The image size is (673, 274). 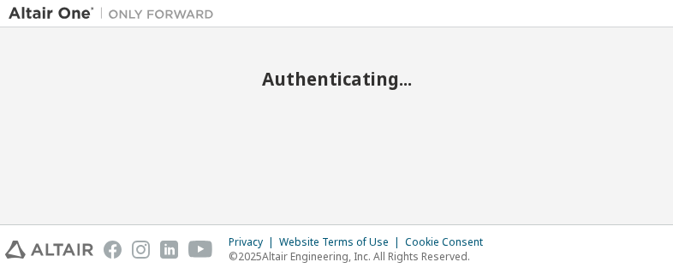 I want to click on img: Altair One, so click(x=116, y=14).